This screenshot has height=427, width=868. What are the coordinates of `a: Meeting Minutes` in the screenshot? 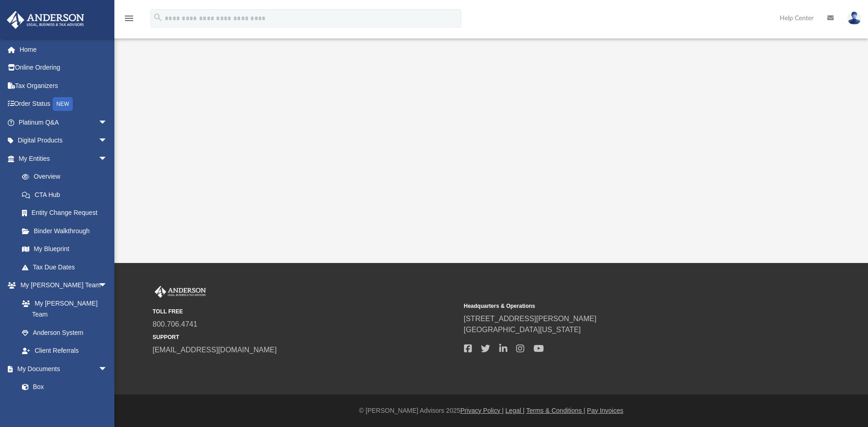 It's located at (65, 405).